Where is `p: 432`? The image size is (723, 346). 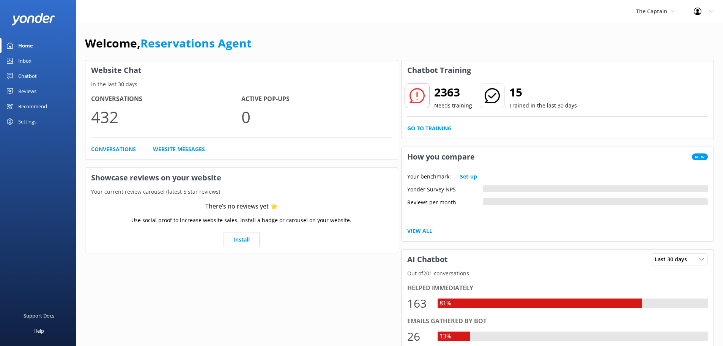
p: 432 is located at coordinates (166, 117).